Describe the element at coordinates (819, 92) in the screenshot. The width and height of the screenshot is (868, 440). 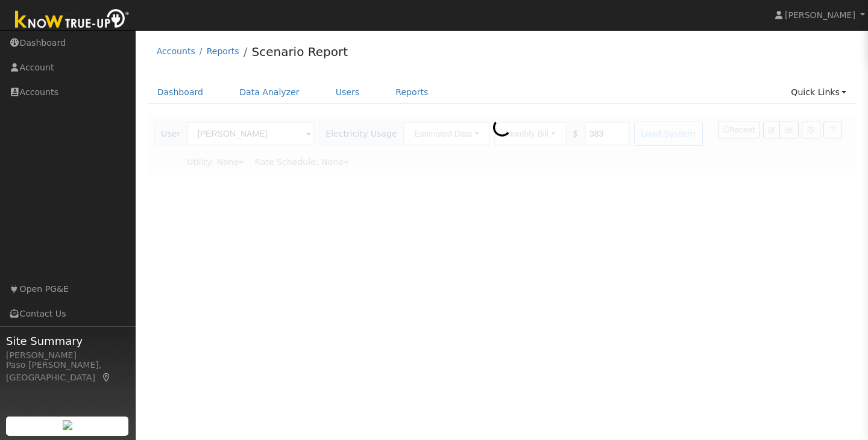
I see `a: Quick Links` at that location.